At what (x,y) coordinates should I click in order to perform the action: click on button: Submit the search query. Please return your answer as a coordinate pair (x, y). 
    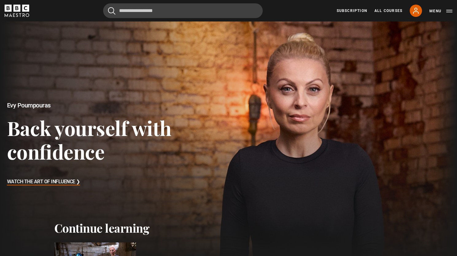
    Looking at the image, I should click on (112, 11).